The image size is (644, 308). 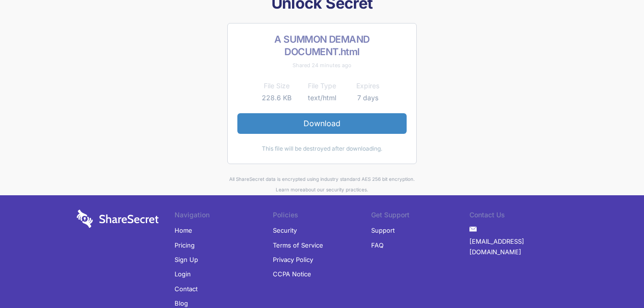 What do you see at coordinates (322, 123) in the screenshot?
I see `a: Download` at bounding box center [322, 123].